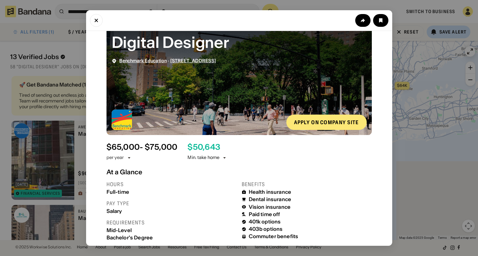 The height and width of the screenshot is (256, 478). Describe the element at coordinates (96, 20) in the screenshot. I see `button: Close` at that location.